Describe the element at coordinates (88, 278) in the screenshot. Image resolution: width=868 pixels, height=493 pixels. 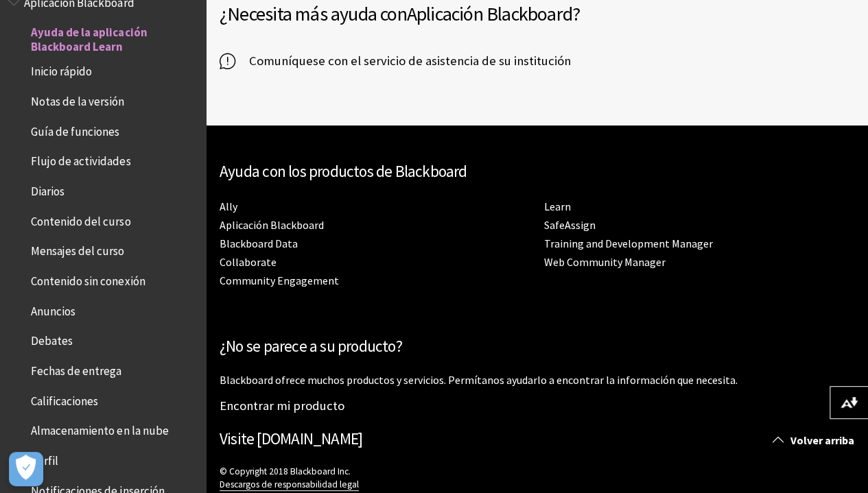
I see `span: Contenido sin conexión` at that location.